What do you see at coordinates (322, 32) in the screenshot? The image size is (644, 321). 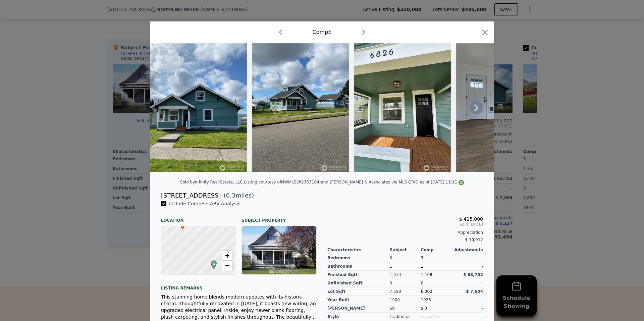 I see `div: Comp E` at bounding box center [322, 32].